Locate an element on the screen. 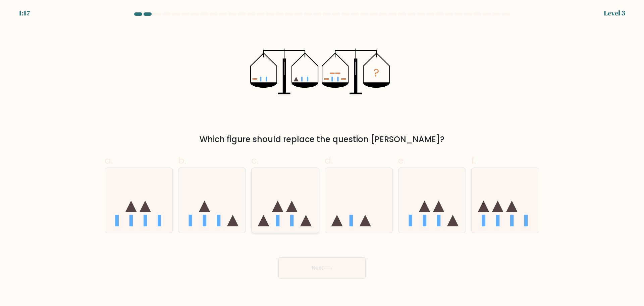  button: Next is located at coordinates (322, 268).